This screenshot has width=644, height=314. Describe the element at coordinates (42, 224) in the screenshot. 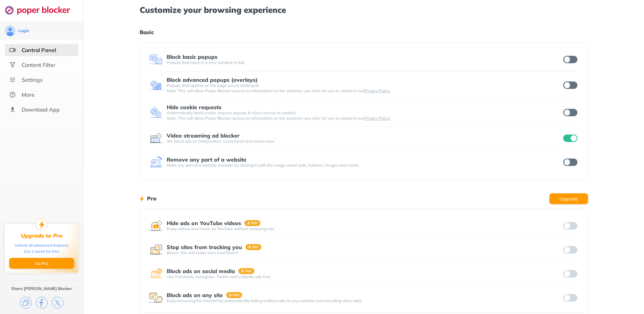

I see `img: upgrade-to-pro.svg` at that location.